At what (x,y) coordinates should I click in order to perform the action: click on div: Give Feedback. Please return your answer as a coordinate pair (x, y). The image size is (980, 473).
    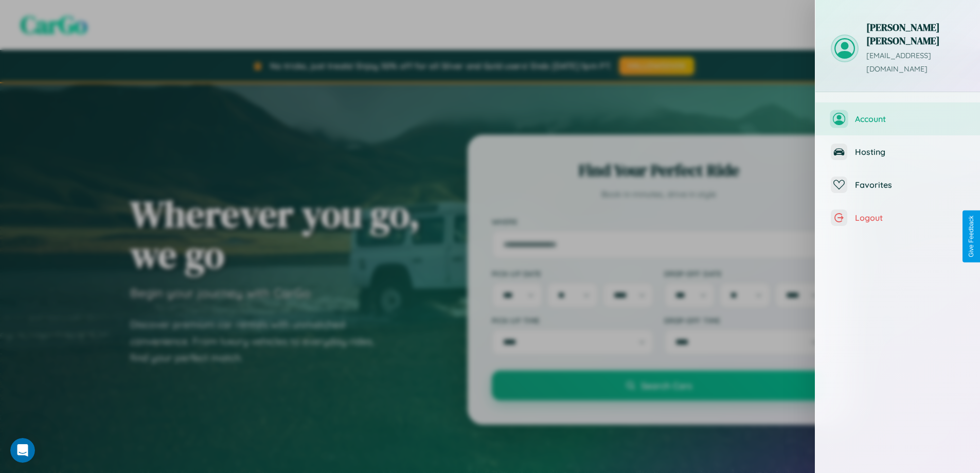
    Looking at the image, I should click on (972, 236).